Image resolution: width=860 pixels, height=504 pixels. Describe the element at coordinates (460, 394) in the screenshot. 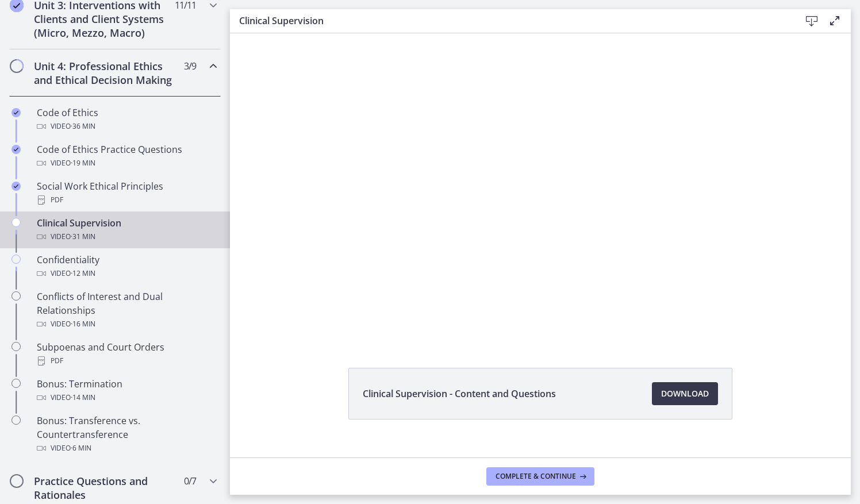

I see `span: Clinical Supervision - Content and Questions` at that location.